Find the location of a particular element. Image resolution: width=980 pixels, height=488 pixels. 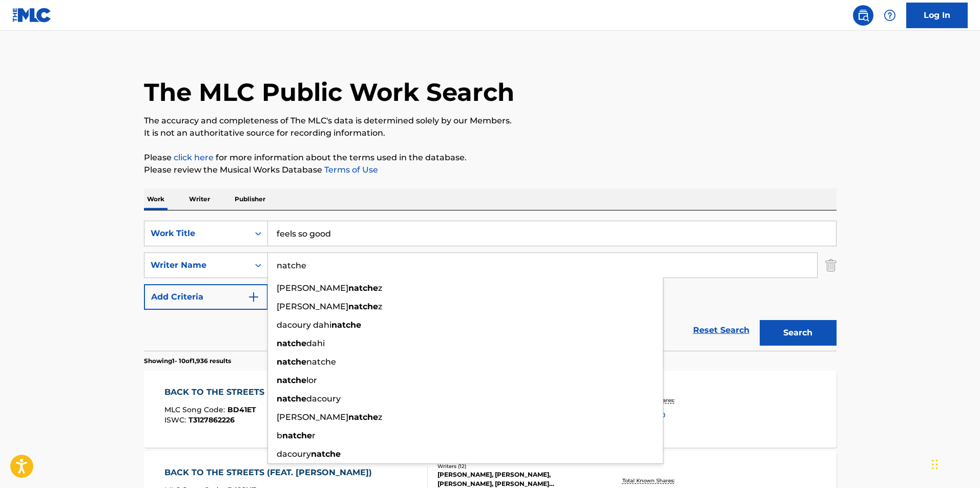

div: Drag is located at coordinates (934, 465).